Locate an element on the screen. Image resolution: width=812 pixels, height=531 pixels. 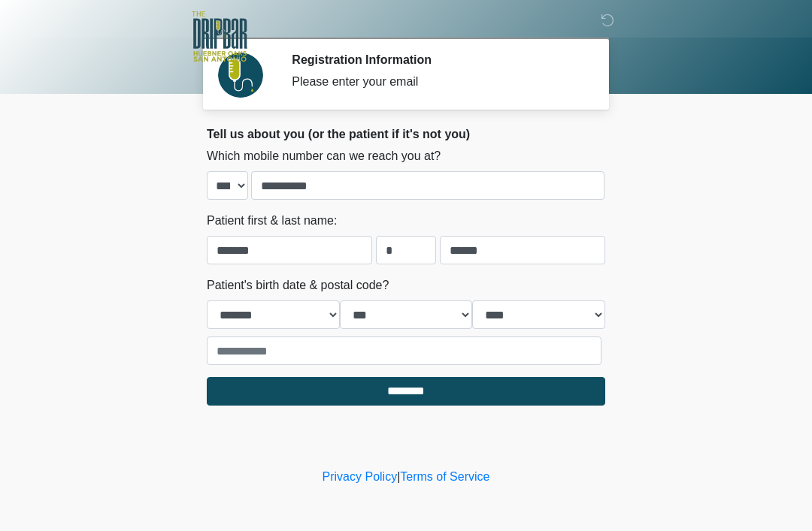
a: Privacy Policy is located at coordinates (360, 476).